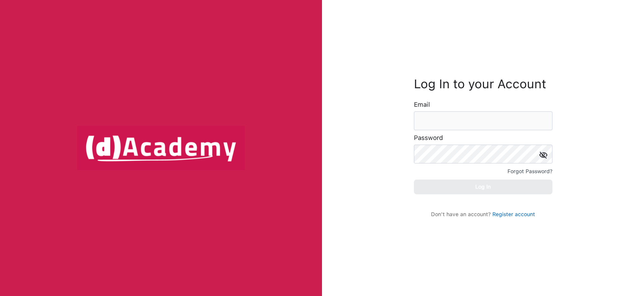 The height and width of the screenshot is (296, 644). I want to click on div: Forgot Password?, so click(530, 172).